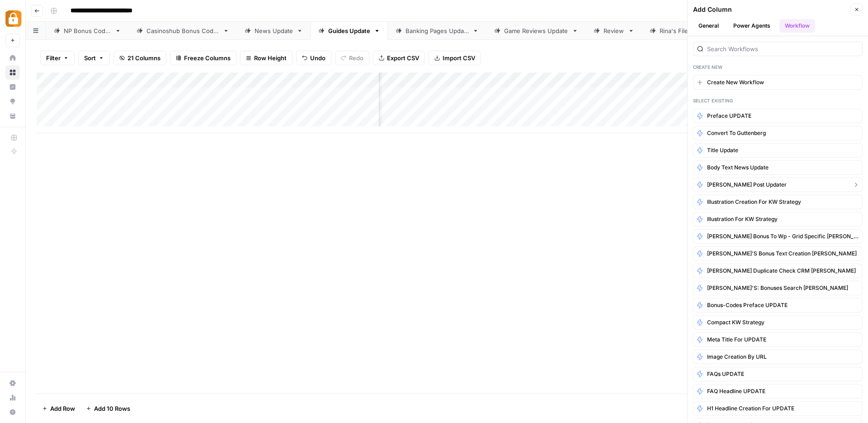 The width and height of the screenshot is (868, 423). What do you see at coordinates (144, 58) in the screenshot?
I see `span: 21 Columns` at bounding box center [144, 58].